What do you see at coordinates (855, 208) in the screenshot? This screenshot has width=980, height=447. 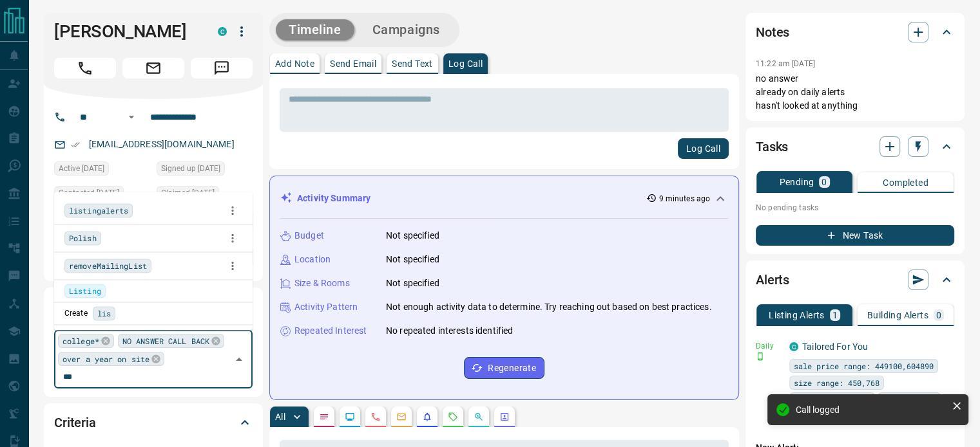 I see `p: No pending tasks` at bounding box center [855, 208].